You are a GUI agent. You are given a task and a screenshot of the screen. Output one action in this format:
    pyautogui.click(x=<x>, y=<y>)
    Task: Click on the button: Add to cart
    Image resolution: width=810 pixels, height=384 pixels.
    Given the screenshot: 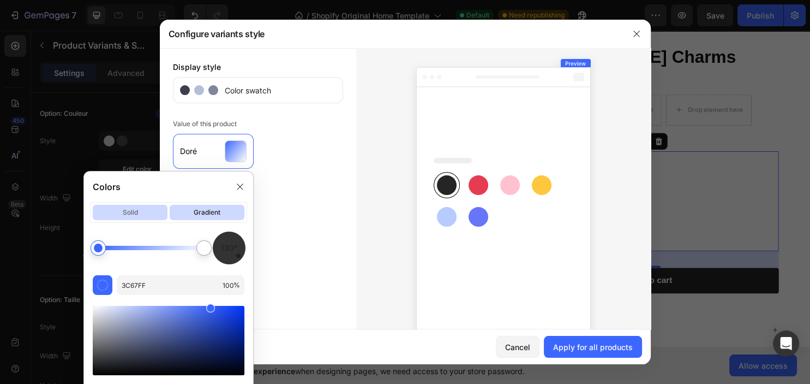 What is the action you would take?
    pyautogui.click(x=487, y=262)
    